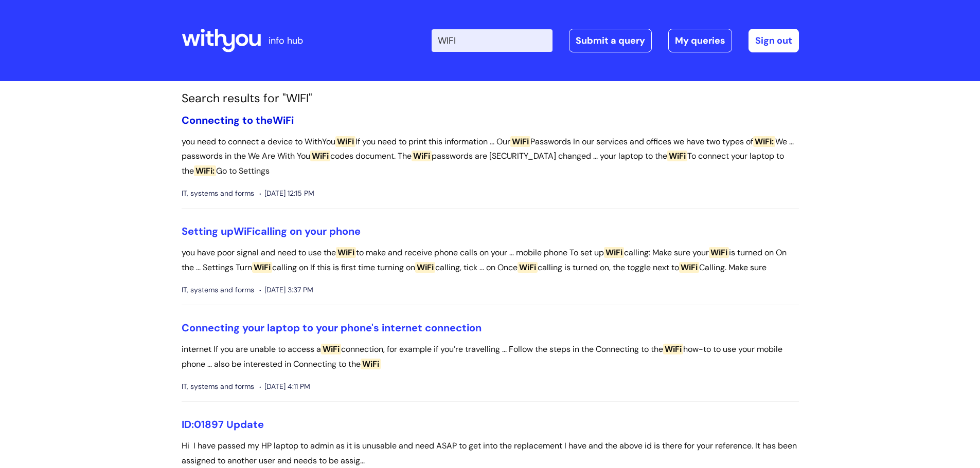 This screenshot has width=980, height=468. I want to click on p: you need to connect a device to WithYou If you need to print this information ... Our Passwords I..., so click(490, 157).